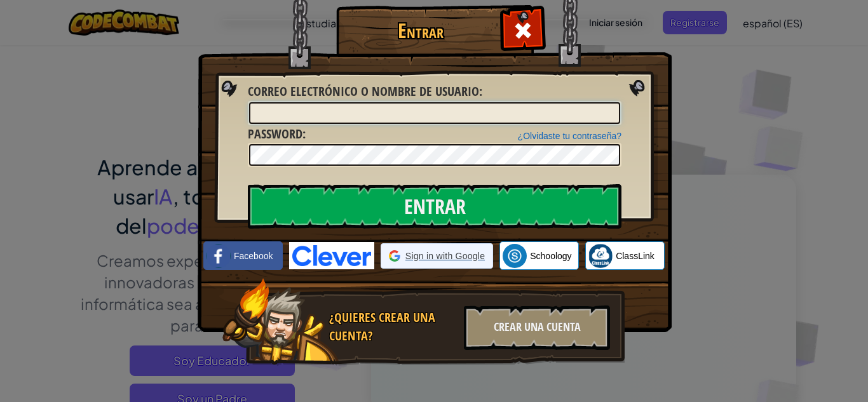 Image resolution: width=868 pixels, height=402 pixels. Describe the element at coordinates (537, 327) in the screenshot. I see `div: Crear una cuenta` at that location.